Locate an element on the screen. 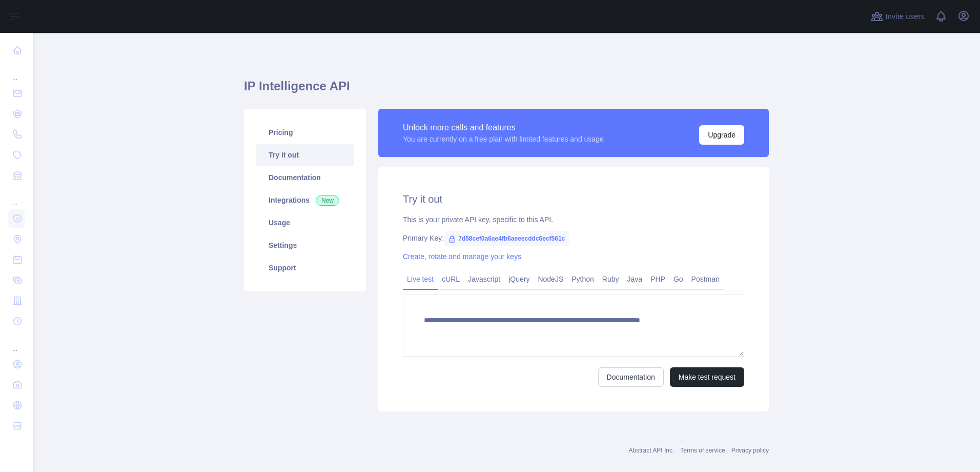 The height and width of the screenshot is (472, 980). a: PHP is located at coordinates (658, 279).